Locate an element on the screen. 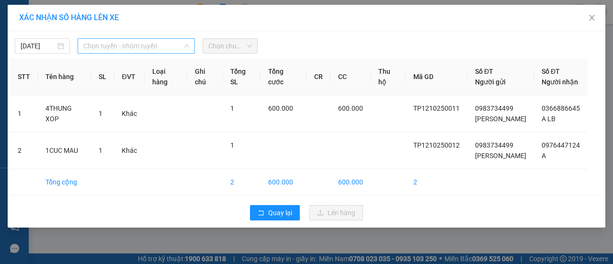 This screenshot has width=613, height=264. span: close is located at coordinates (592, 18).